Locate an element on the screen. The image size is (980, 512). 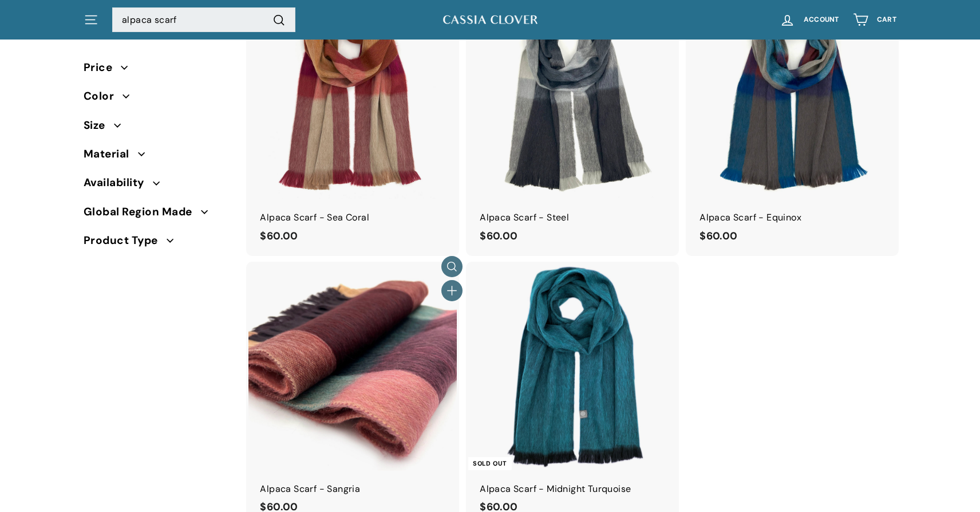
button: Price is located at coordinates (157, 70).